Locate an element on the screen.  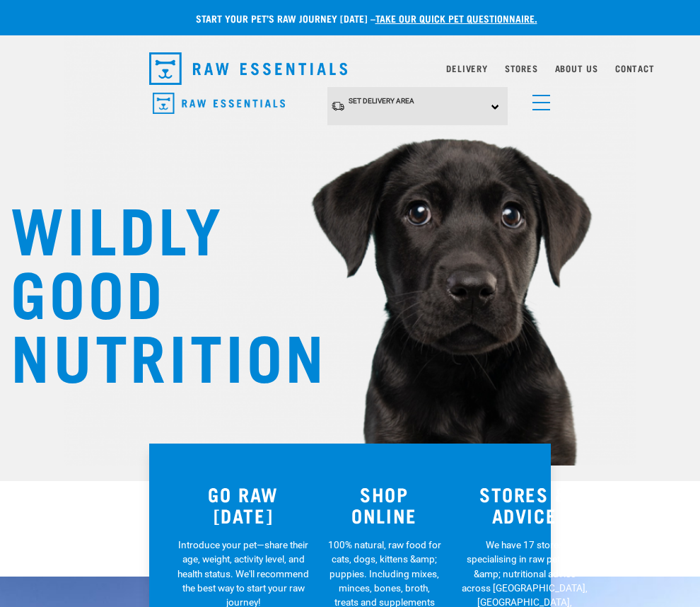
a: Delivery is located at coordinates (467, 68).